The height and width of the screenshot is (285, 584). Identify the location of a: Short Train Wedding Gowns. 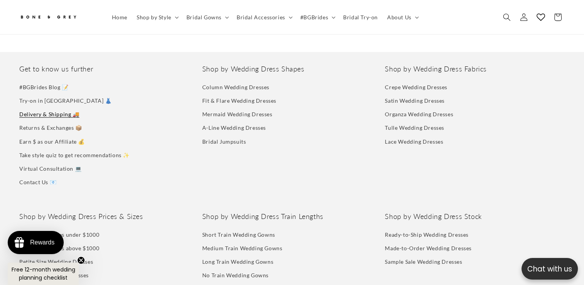
(239, 236).